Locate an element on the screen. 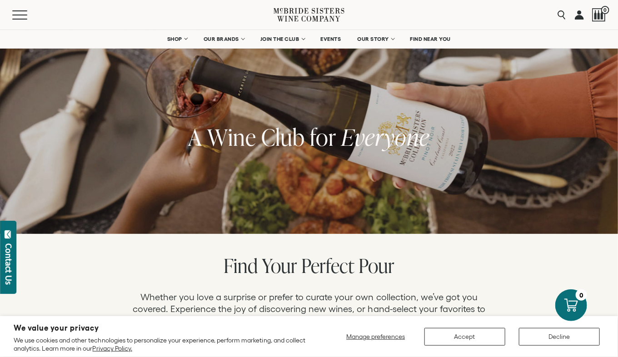 Image resolution: width=618 pixels, height=357 pixels. p: We use cookies and other technologies to personalize your experience, perform marketing, and coll... is located at coordinates (162, 345).